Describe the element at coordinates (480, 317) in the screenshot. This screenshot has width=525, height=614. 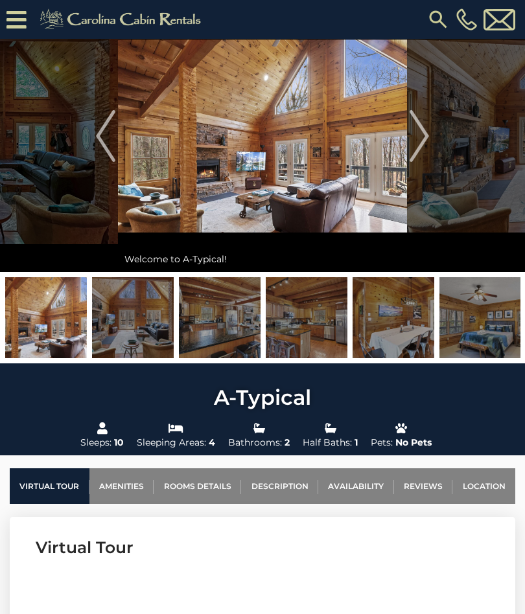
I see `img: 165466234` at that location.